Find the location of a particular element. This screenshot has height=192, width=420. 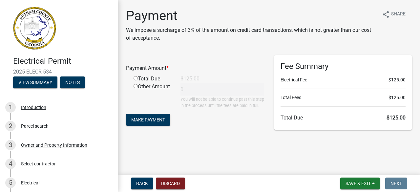

span: Make Payment is located at coordinates (148, 120).